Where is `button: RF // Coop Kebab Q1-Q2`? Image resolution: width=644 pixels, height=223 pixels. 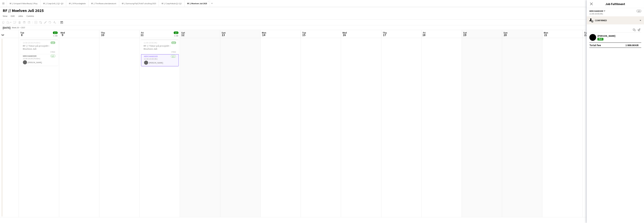 button: RF // Coop Kebab Q1-Q2 is located at coordinates (172, 4).